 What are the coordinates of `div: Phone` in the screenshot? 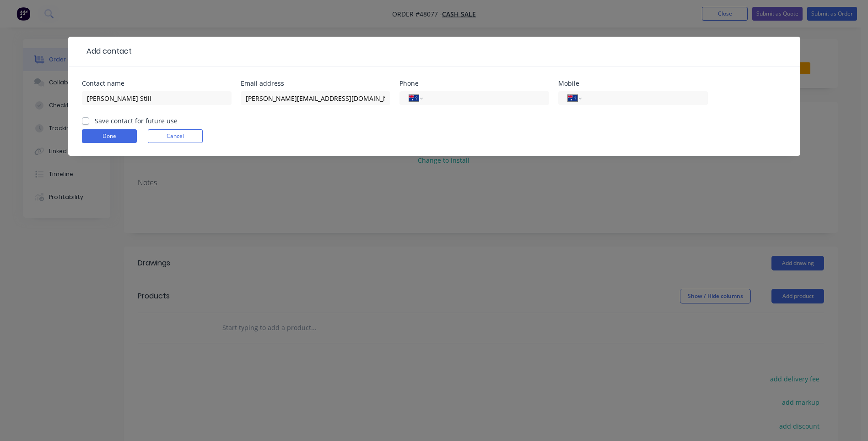 It's located at (474, 83).